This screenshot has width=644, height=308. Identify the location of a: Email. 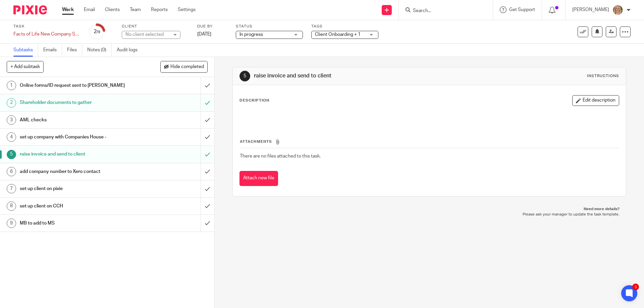
(89, 10).